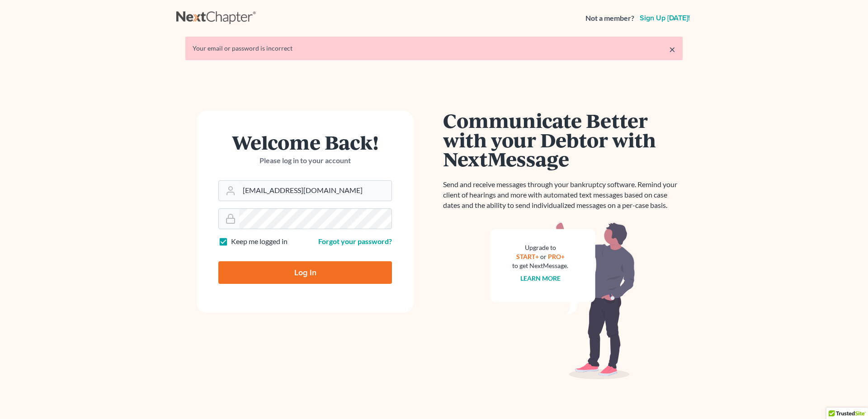 The image size is (868, 419). I want to click on a: Forgot your password?, so click(355, 241).